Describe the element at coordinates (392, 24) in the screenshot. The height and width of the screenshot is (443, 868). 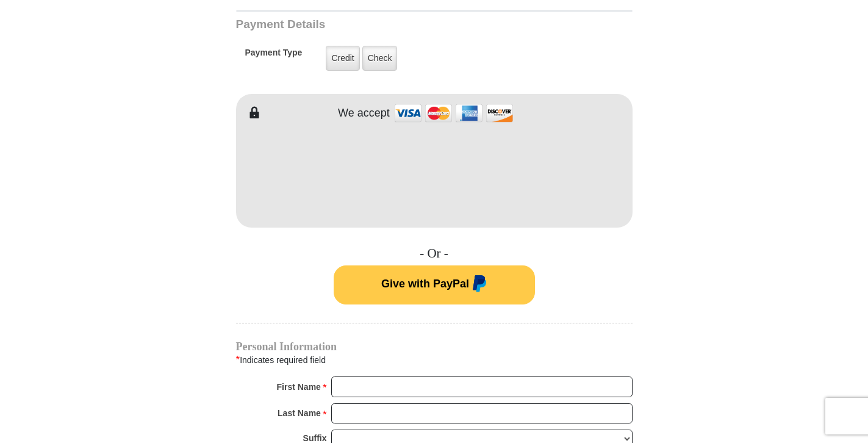
I see `h3: Payment Details` at that location.